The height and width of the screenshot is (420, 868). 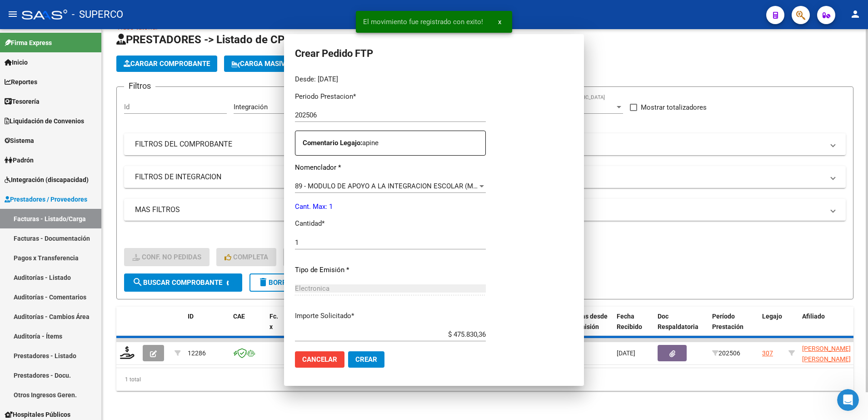 I want to click on span: x, so click(x=499, y=22).